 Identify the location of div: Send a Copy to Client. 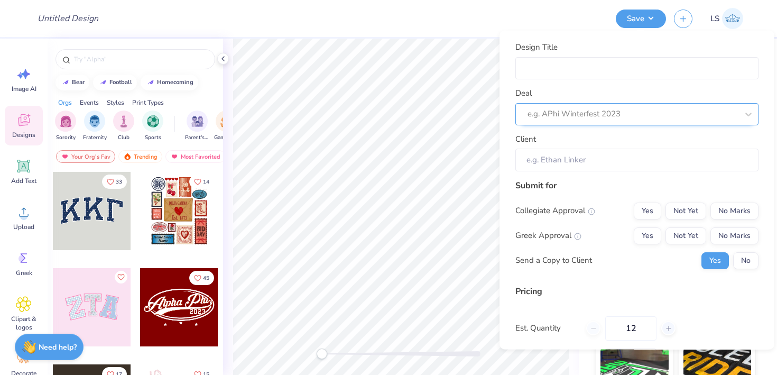
(553, 260).